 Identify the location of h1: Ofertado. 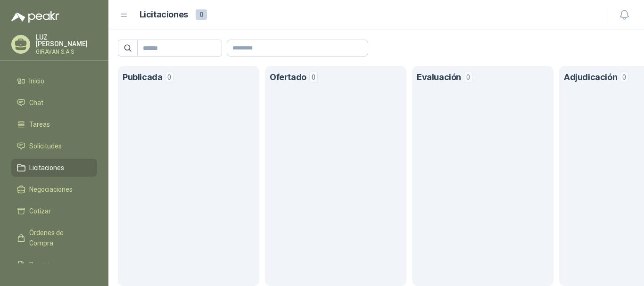
(288, 77).